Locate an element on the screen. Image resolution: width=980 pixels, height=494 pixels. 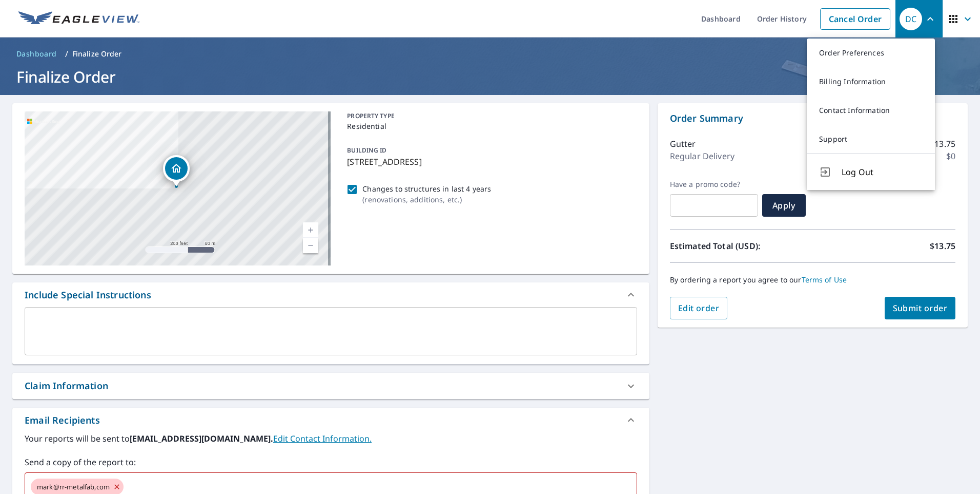
p: Estimated Total (USD): is located at coordinates (742, 246).